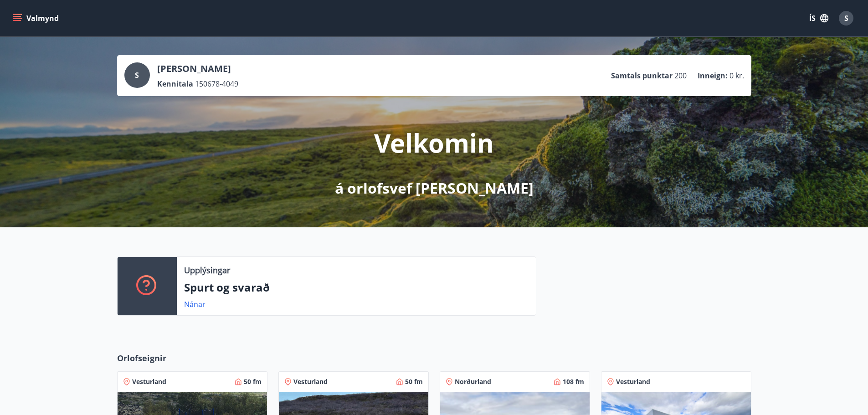  What do you see at coordinates (846, 18) in the screenshot?
I see `button: S` at bounding box center [846, 18].